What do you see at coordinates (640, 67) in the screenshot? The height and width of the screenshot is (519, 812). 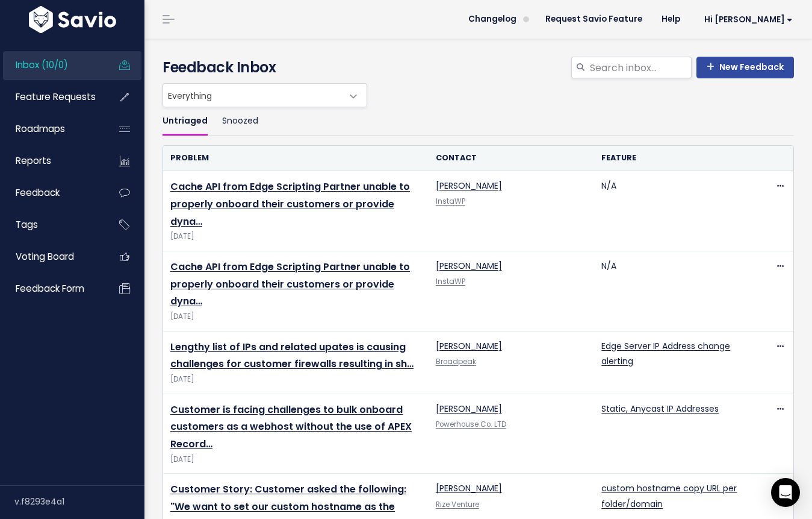 I see `input: Search inbox...` at bounding box center [640, 67].